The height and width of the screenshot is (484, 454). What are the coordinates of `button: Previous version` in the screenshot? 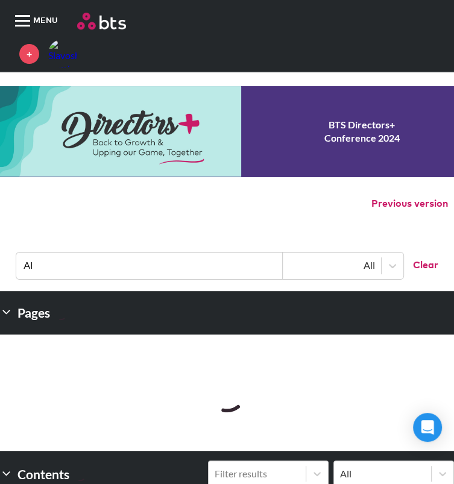 It's located at (409, 204).